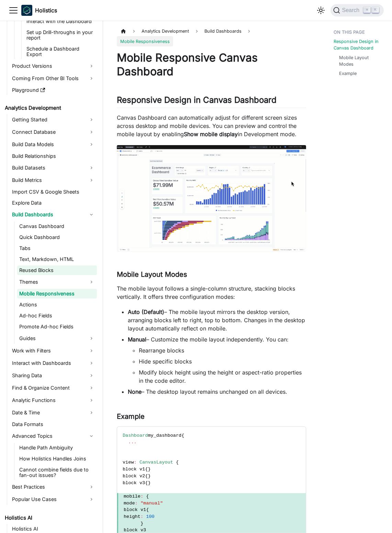 This screenshot has height=533, width=392. Describe the element at coordinates (53, 436) in the screenshot. I see `a: Advanced Topics` at that location.